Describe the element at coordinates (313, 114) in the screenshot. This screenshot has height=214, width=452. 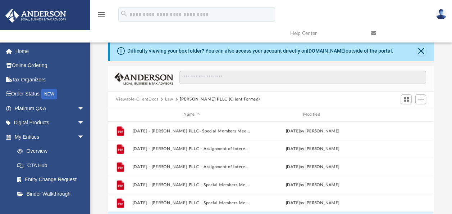
I see `div: Modified` at that location.